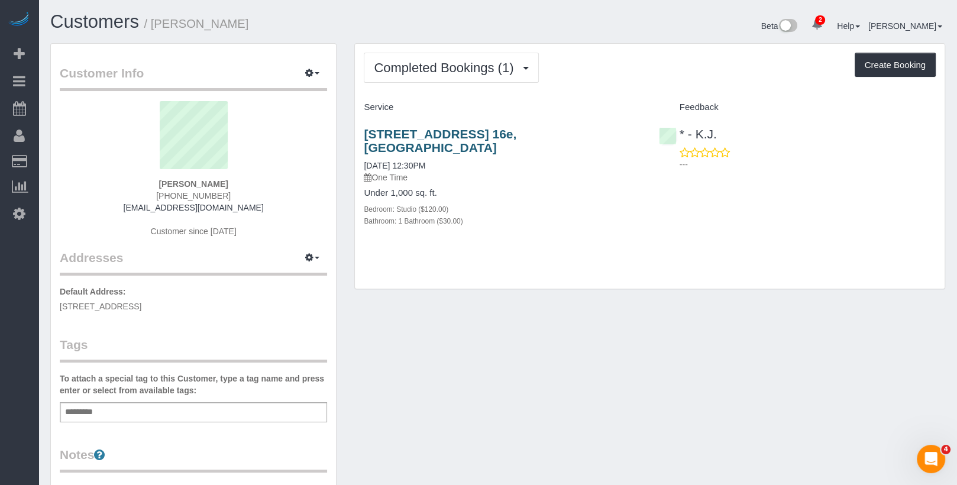 The height and width of the screenshot is (485, 957). What do you see at coordinates (502, 193) in the screenshot?
I see `h4: Under 1,000 sq. ft.` at bounding box center [502, 193].